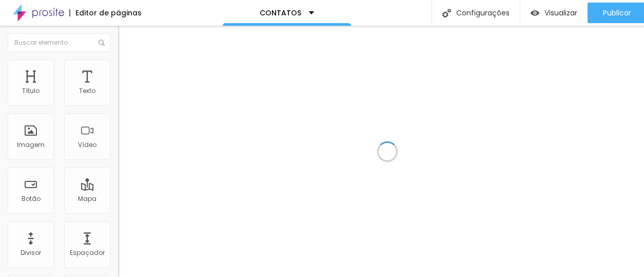 The height and width of the screenshot is (277, 644). What do you see at coordinates (535, 13) in the screenshot?
I see `img: view-1.svg` at bounding box center [535, 13].